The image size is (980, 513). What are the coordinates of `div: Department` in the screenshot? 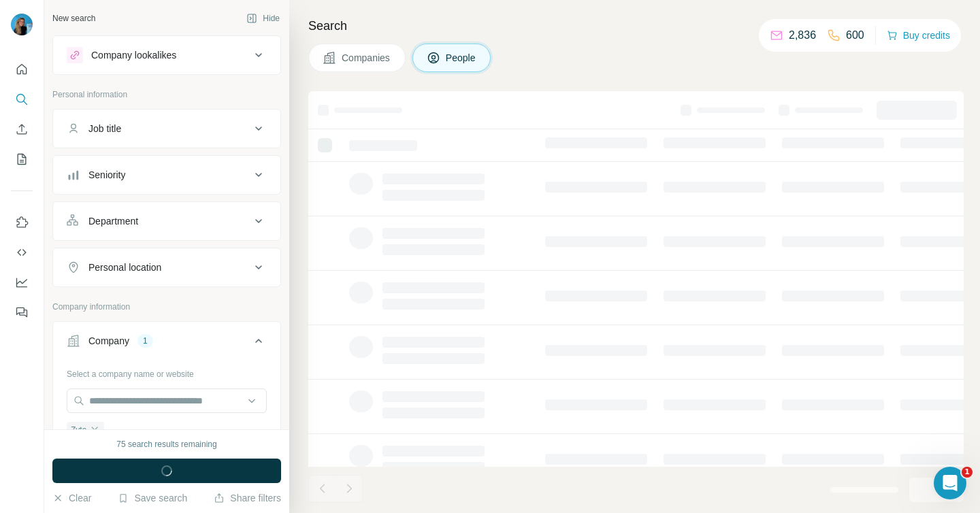 It's located at (113, 221).